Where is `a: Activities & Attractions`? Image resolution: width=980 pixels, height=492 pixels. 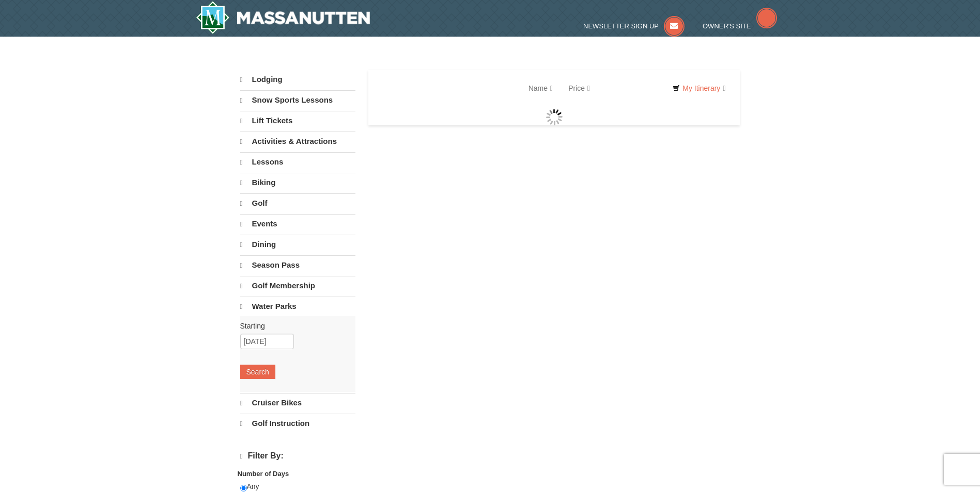 a: Activities & Attractions is located at coordinates (297, 141).